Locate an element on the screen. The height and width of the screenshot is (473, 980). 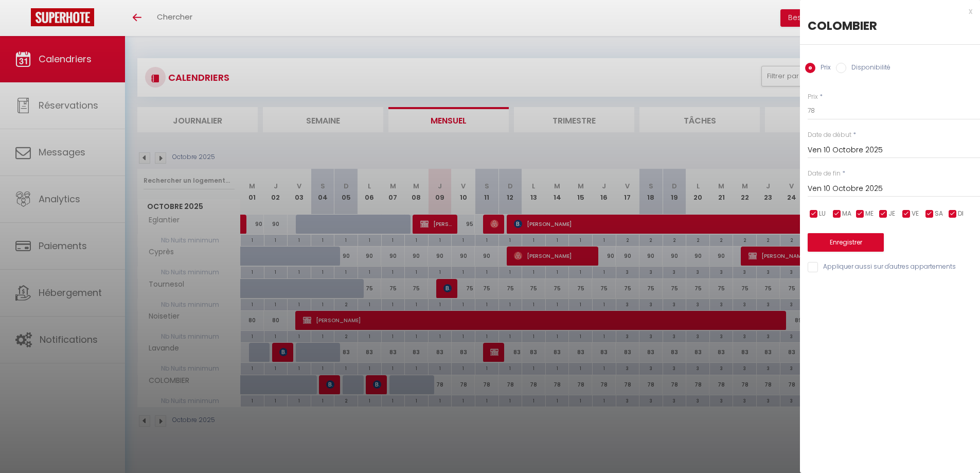
span: MA is located at coordinates (847, 214).